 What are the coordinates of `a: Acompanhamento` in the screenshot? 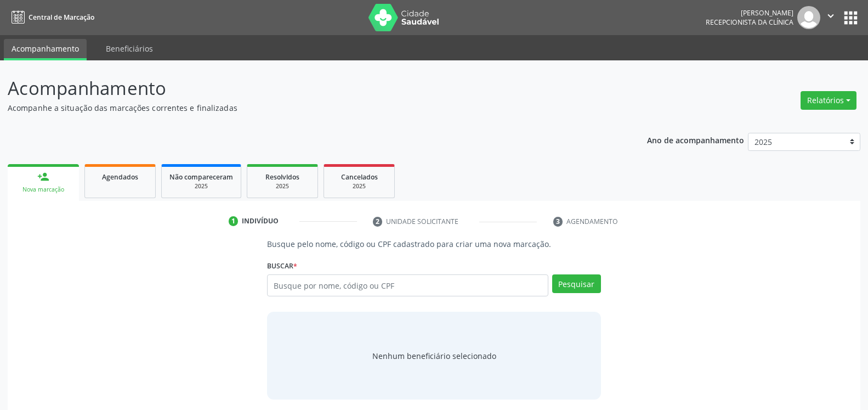 It's located at (45, 50).